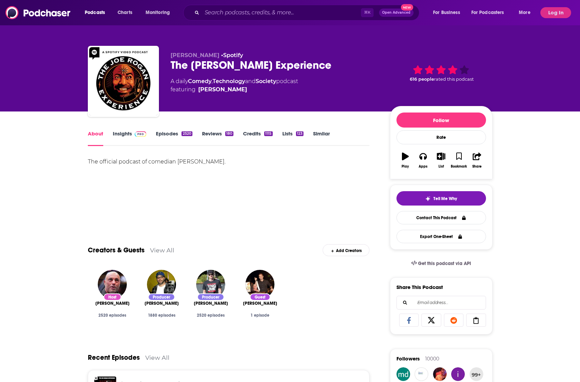  Describe the element at coordinates (405, 166) in the screenshot. I see `div: Play` at that location.